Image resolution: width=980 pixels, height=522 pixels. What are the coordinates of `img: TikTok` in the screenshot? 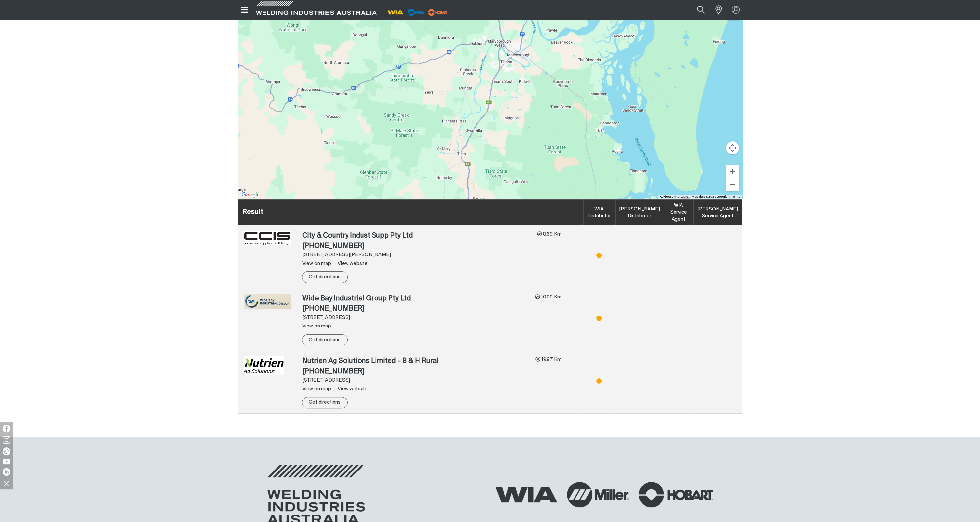 It's located at (7, 452).